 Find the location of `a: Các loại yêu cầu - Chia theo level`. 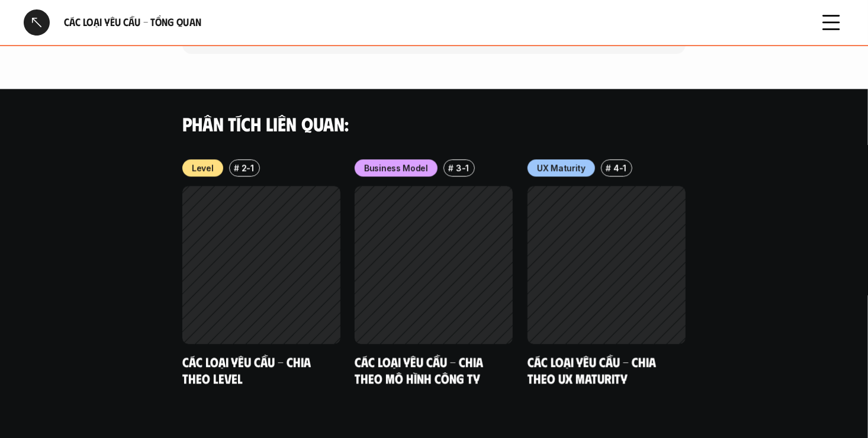

a: Các loại yêu cầu - Chia theo level is located at coordinates (248, 370).